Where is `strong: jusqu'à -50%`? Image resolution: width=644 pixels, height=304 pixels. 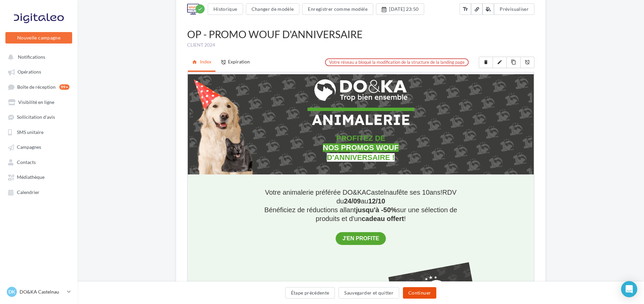 strong: jusqu'à -50% is located at coordinates (188, 137).